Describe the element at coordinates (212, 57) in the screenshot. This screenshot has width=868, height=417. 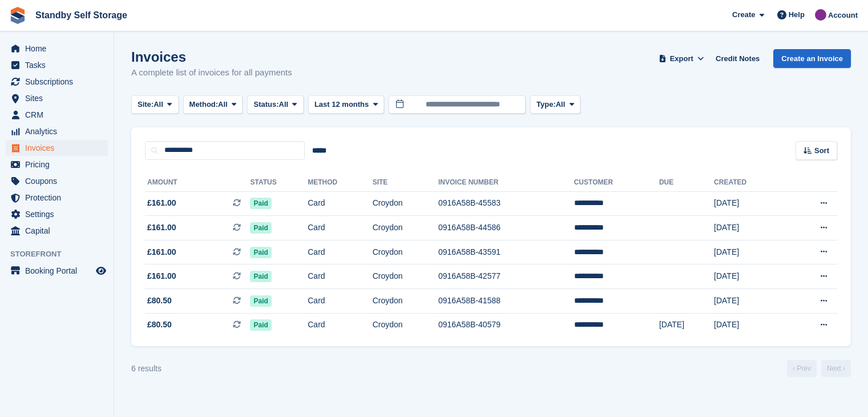
I see `h1: Invoices` at that location.